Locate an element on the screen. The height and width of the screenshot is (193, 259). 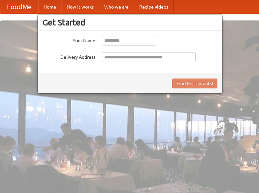
a: Home is located at coordinates (50, 7).